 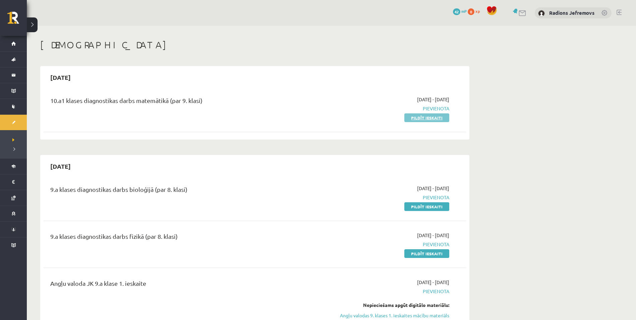 I want to click on a: Angļu valodas 9. klases 1. ieskaites mācību materiāls, so click(x=386, y=315).